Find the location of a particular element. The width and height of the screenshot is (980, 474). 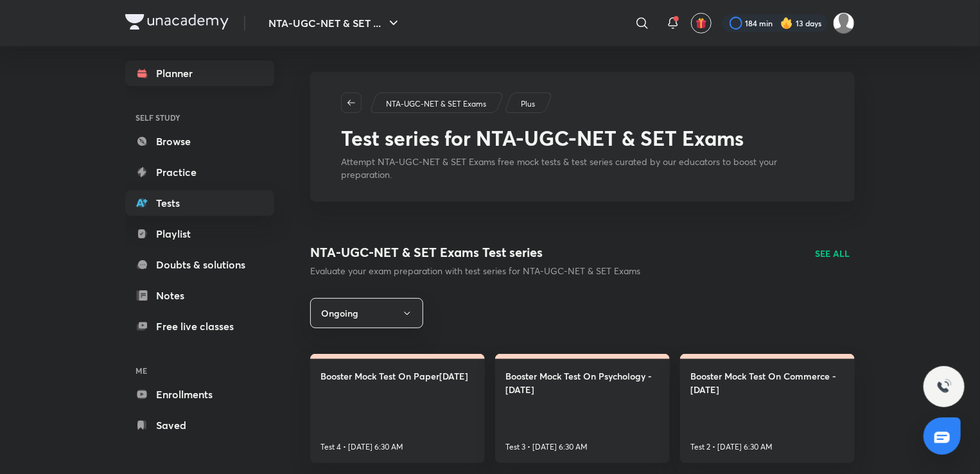

a: Plus is located at coordinates (527, 105).